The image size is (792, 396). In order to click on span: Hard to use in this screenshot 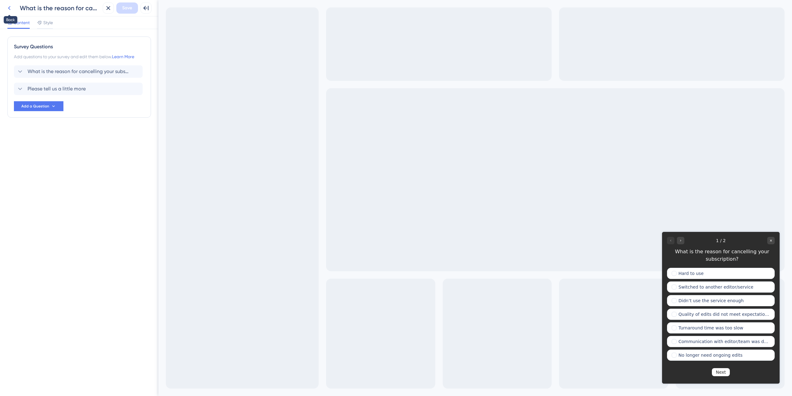, I will do `click(29, 41)`.